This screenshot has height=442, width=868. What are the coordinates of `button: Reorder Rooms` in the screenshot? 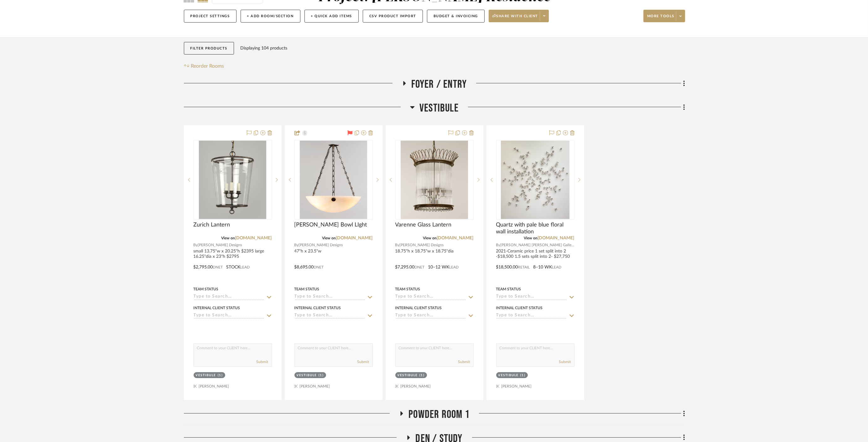 It's located at (204, 66).